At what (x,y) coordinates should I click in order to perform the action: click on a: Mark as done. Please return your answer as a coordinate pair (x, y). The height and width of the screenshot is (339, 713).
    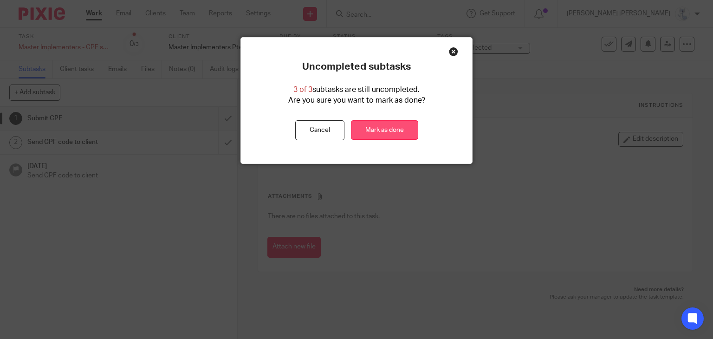
    Looking at the image, I should click on (385, 130).